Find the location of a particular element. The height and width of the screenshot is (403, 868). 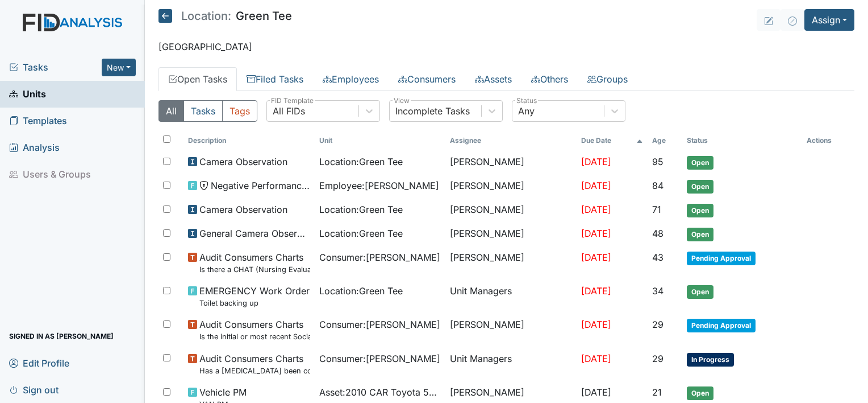

a: Tasks is located at coordinates (55, 67).